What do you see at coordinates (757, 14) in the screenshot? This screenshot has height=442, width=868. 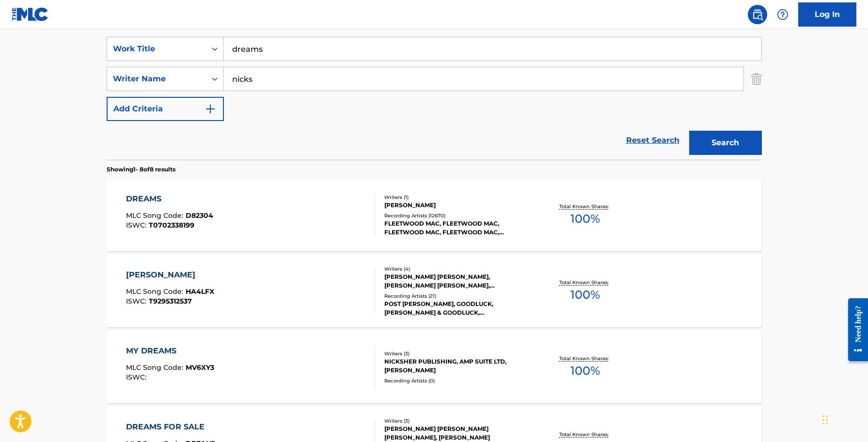 I see `img: search` at bounding box center [757, 14].